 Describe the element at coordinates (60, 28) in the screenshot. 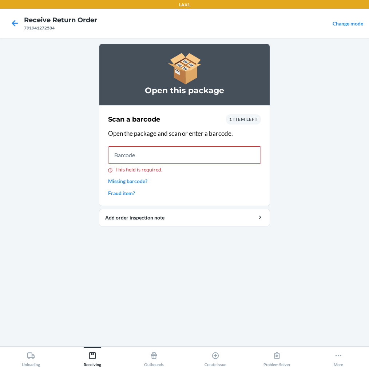

I see `div: 791941272584` at that location.